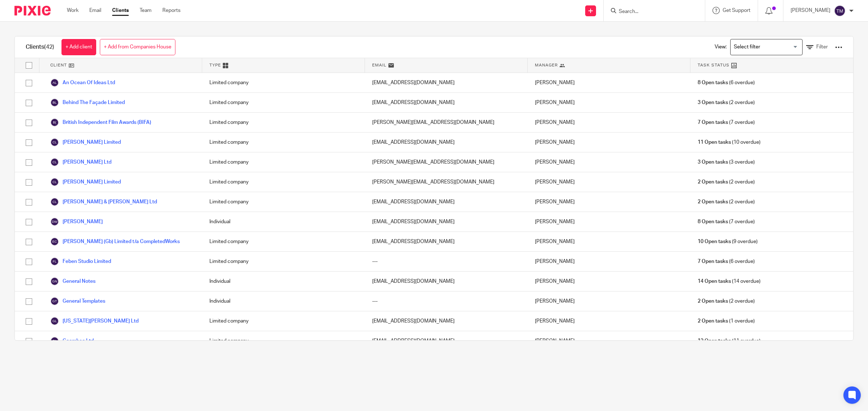 Image resolution: width=868 pixels, height=411 pixels. Describe the element at coordinates (58, 65) in the screenshot. I see `span: Client` at that location.